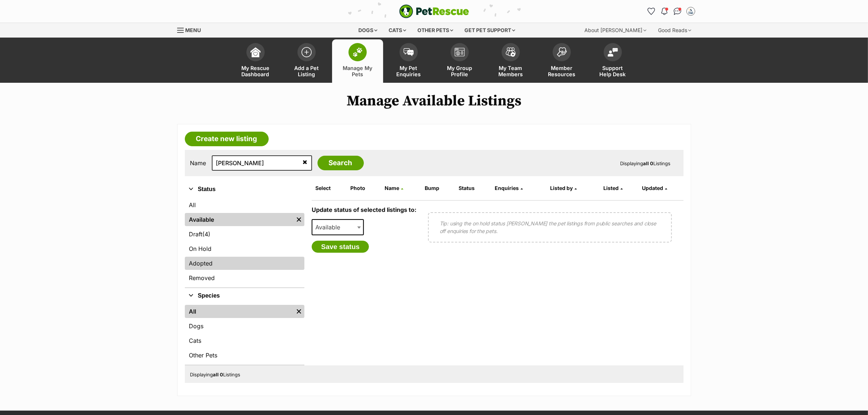 This screenshot has width=868, height=415. What do you see at coordinates (245, 340) in the screenshot?
I see `a: Cats` at bounding box center [245, 340].